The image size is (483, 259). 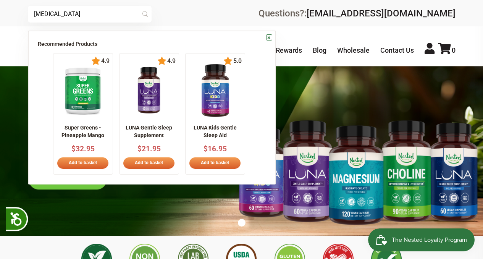 What do you see at coordinates (242, 223) in the screenshot?
I see `button: 1 of 1` at bounding box center [242, 223].